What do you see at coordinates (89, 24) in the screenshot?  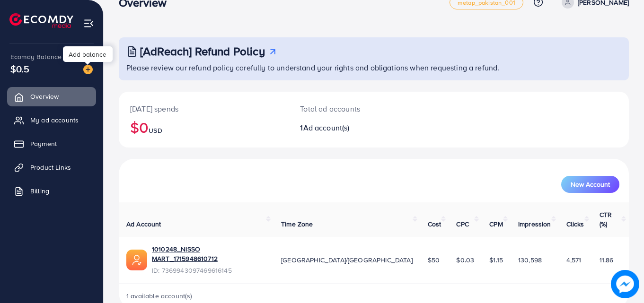 I see `img: menu` at bounding box center [89, 24].